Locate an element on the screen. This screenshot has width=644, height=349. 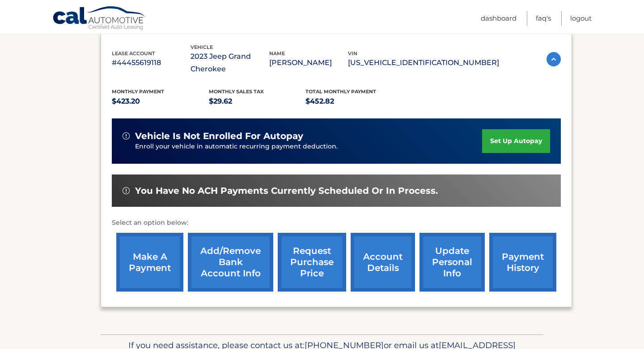
p: Enroll your vehicle in automatic recurring payment deduction. is located at coordinates (309, 147).